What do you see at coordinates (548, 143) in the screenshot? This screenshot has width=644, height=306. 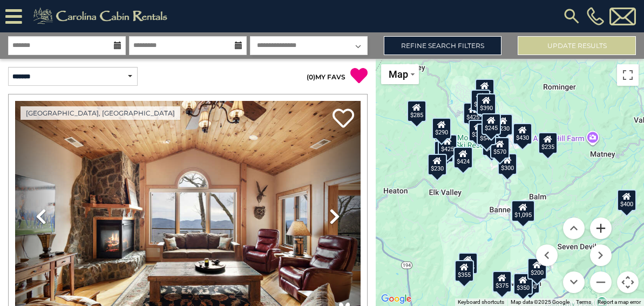 I see `div: $235` at bounding box center [548, 143].